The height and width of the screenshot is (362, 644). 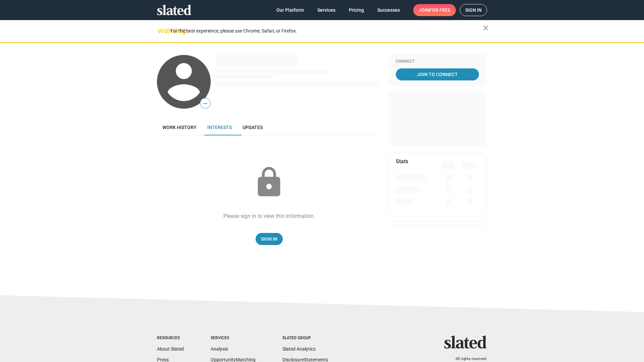 What do you see at coordinates (290, 10) in the screenshot?
I see `span: Our Platform` at bounding box center [290, 10].